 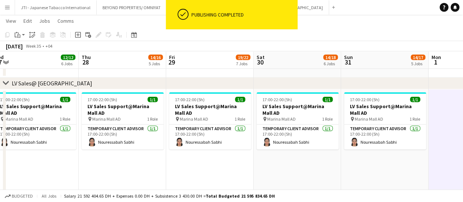 I want to click on span: 14/16, so click(x=156, y=57).